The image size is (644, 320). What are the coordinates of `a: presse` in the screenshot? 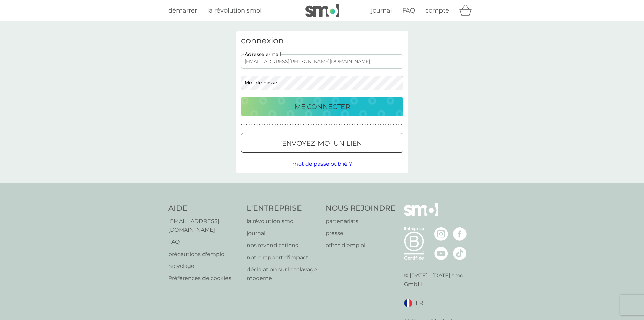 It's located at (360, 233).